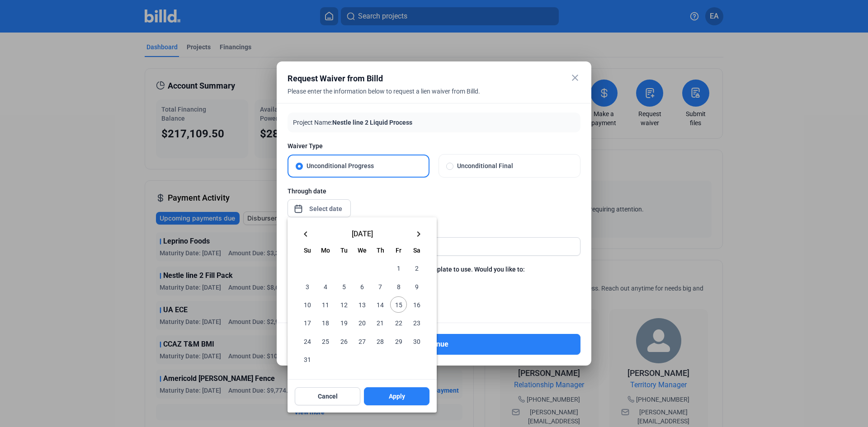 This screenshot has width=868, height=427. What do you see at coordinates (362, 286) in the screenshot?
I see `button: August 6, 2025` at bounding box center [362, 286].